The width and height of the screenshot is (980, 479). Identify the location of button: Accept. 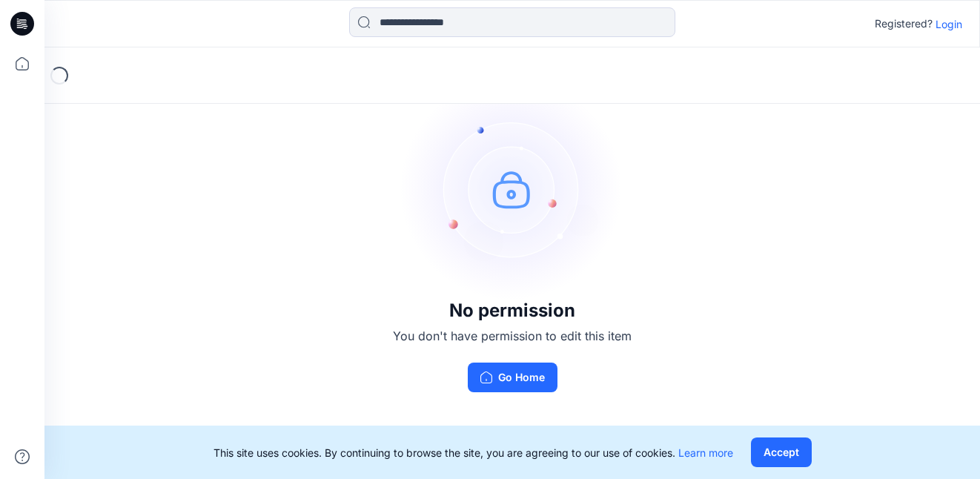
(781, 451).